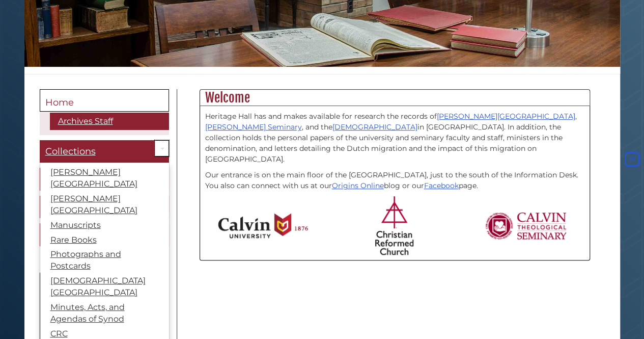 The height and width of the screenshot is (339, 644). Describe the element at coordinates (394, 138) in the screenshot. I see `p: Heritage Hall has and makes available for research the records of , , and the in [GEOGRAPHIC_DATA...` at that location.